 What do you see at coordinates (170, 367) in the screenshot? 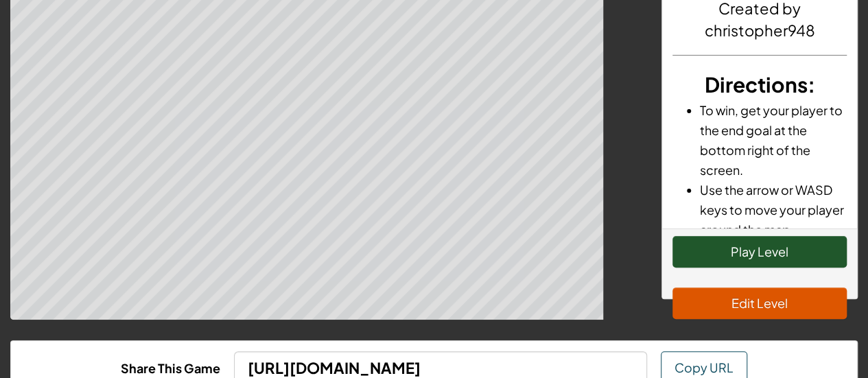
I see `b: Share This Game` at bounding box center [170, 367].